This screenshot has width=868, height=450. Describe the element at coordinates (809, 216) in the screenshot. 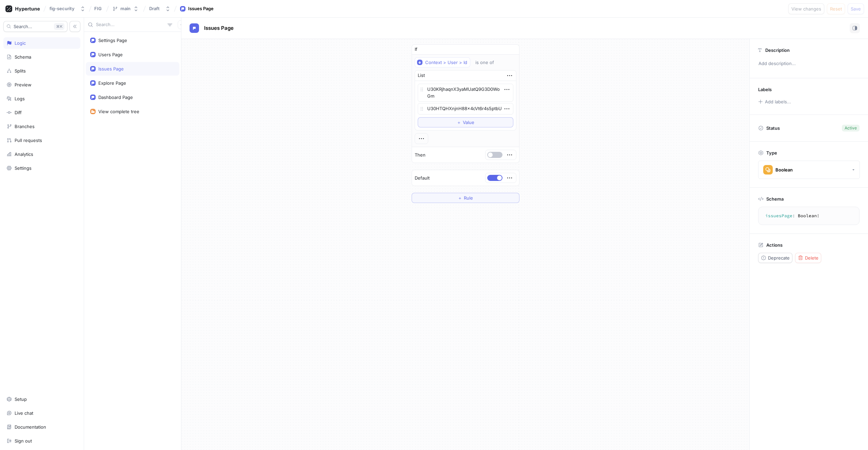

I see `textarea: issuesPage: Boolean!` at that location.